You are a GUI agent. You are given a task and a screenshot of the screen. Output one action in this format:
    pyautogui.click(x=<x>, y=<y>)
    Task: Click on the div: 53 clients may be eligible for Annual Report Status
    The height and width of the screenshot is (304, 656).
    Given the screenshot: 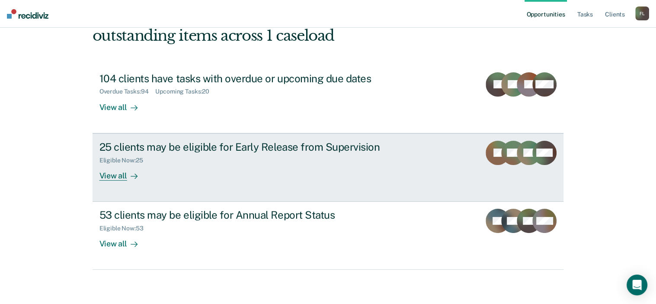 What is the action you would take?
    pyautogui.click(x=251, y=215)
    